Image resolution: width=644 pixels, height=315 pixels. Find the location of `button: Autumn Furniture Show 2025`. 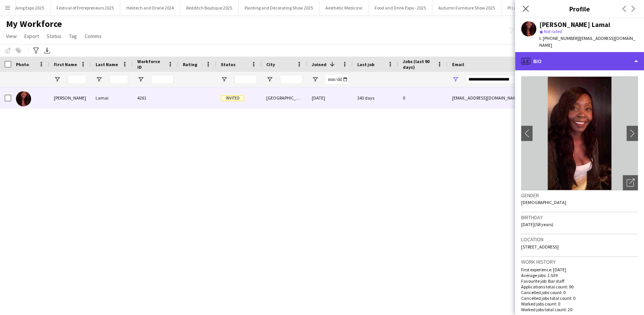

button: Autumn Furniture Show 2025 is located at coordinates (467, 8).